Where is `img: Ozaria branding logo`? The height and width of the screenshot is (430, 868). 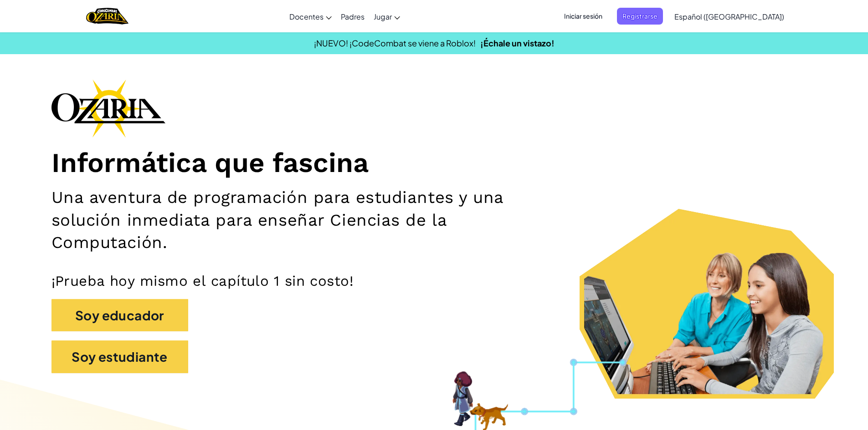 img: Ozaria branding logo is located at coordinates (108, 108).